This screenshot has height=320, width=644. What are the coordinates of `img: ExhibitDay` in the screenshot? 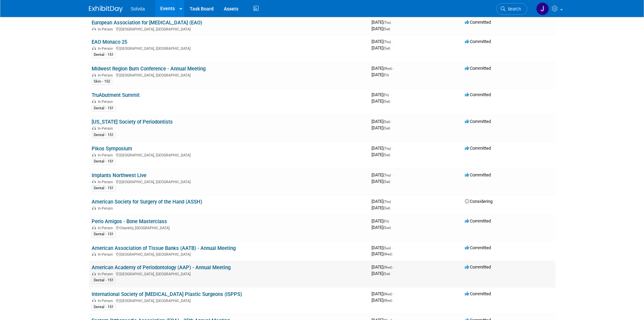 It's located at (106, 9).